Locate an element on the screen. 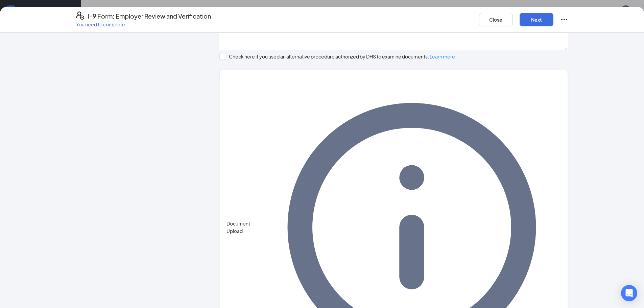 The height and width of the screenshot is (308, 644). button: Next is located at coordinates (537, 20).